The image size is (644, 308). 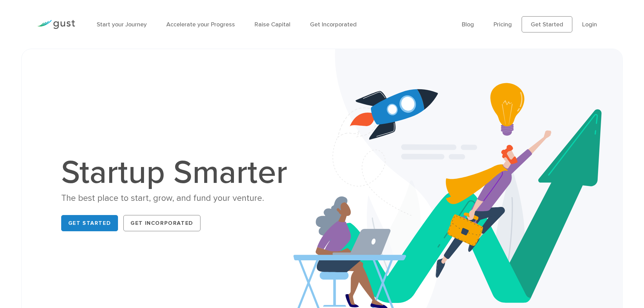 I want to click on a: Login, so click(x=589, y=24).